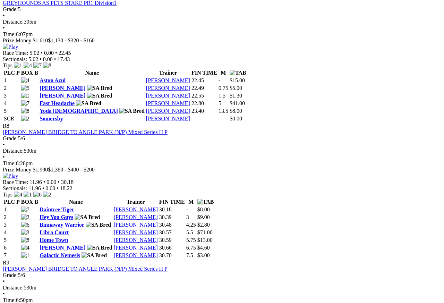 This screenshot has height=303, width=444. I want to click on img: 5, so click(25, 88).